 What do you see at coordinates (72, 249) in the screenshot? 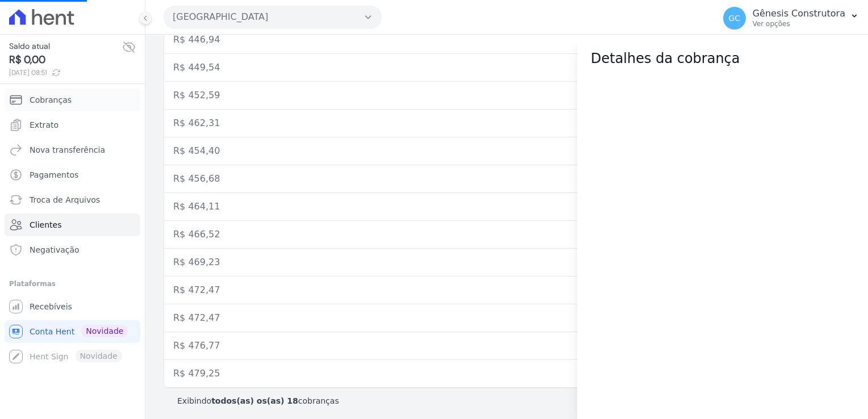
I see `a: Negativação` at bounding box center [72, 249].